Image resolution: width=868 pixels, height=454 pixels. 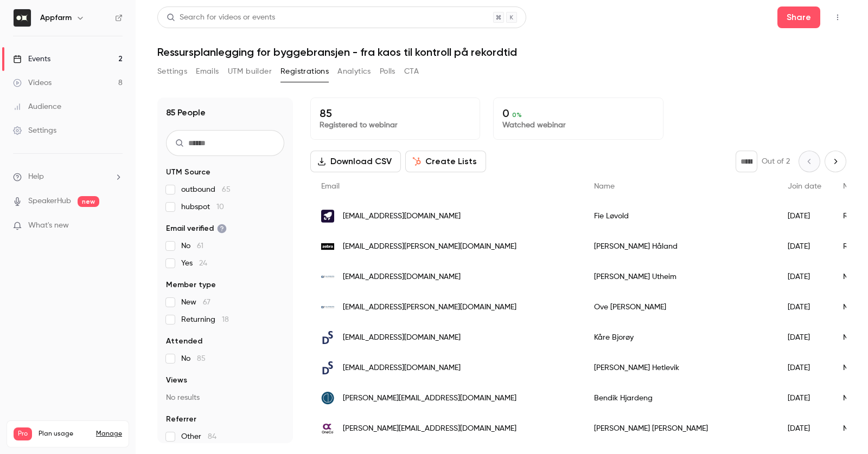 I want to click on span: Help, so click(x=36, y=177).